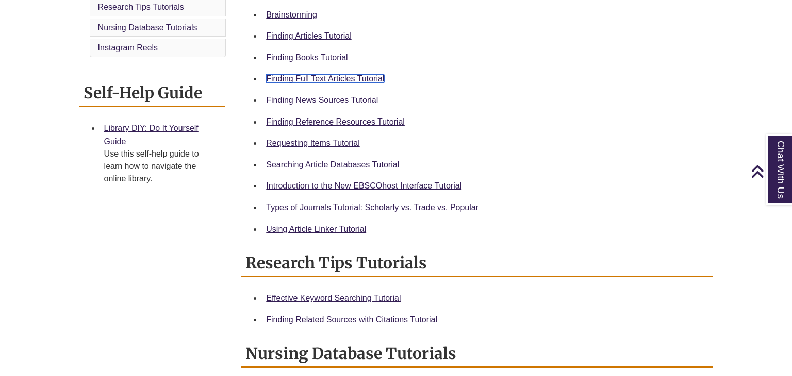 This screenshot has height=376, width=792. Describe the element at coordinates (151, 135) in the screenshot. I see `a: Library DIY: Do It Yourself Guide` at that location.